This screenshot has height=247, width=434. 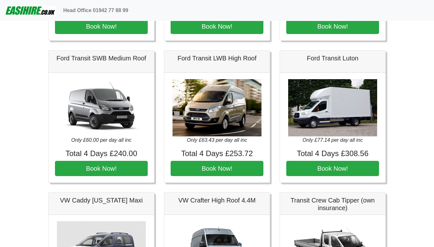 I want to click on h5: Ford Transit Luton, so click(x=333, y=58).